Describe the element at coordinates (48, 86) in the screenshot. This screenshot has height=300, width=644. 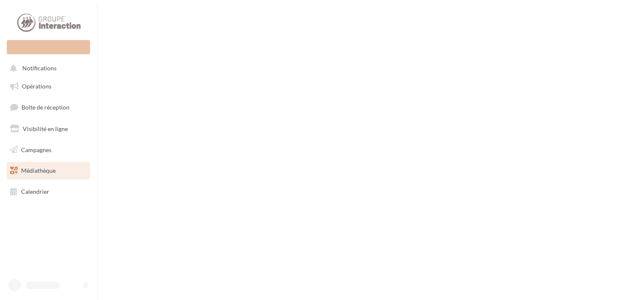
I see `a: Opérations` at that location.